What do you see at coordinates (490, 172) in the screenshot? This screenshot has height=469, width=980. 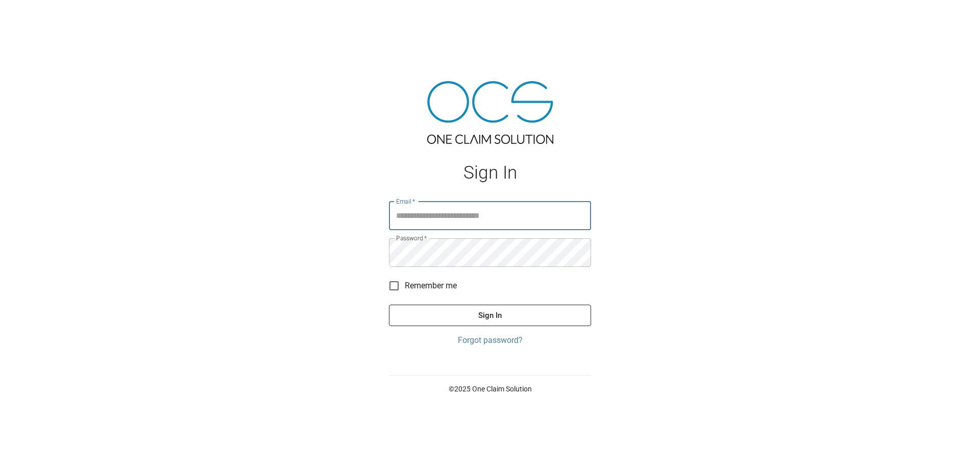 I see `h1: Sign In` at bounding box center [490, 172].